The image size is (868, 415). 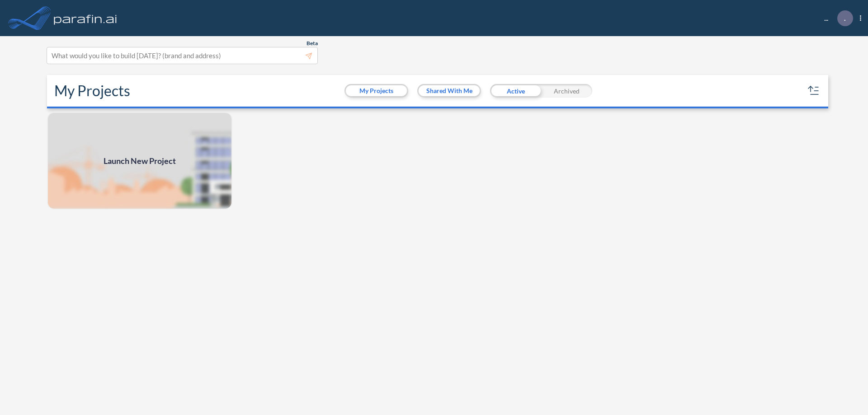 What do you see at coordinates (140, 160) in the screenshot?
I see `span: Launch New Project` at bounding box center [140, 160].